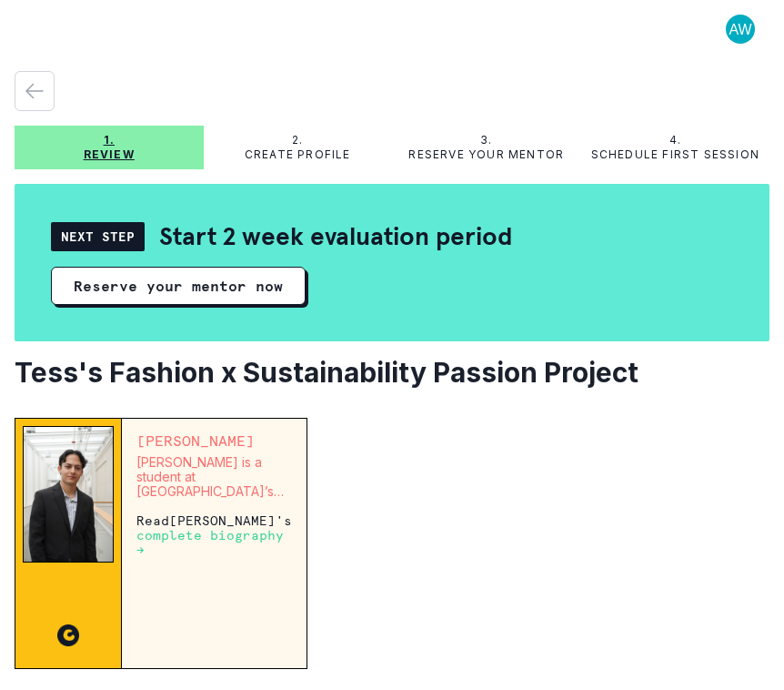  I want to click on div: Next Step, so click(97, 236).